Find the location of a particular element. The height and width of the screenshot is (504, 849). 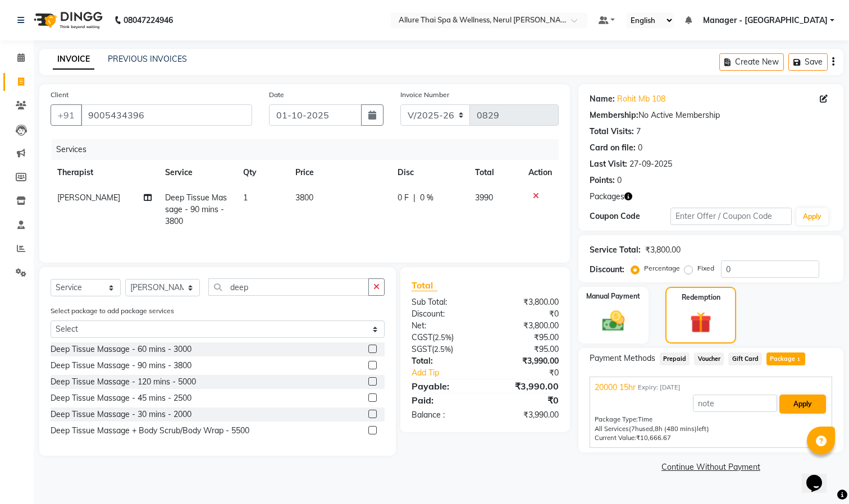

span: CGST is located at coordinates (422, 338).